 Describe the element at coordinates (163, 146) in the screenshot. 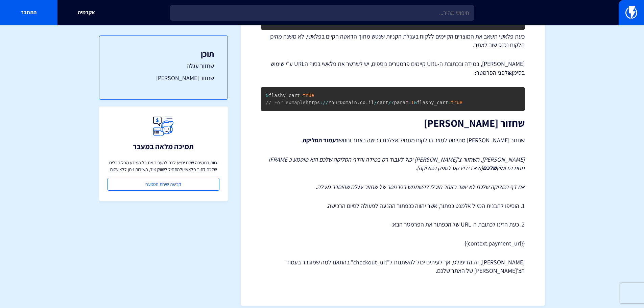

I see `h3: תמיכה מלאה במעבר` at that location.